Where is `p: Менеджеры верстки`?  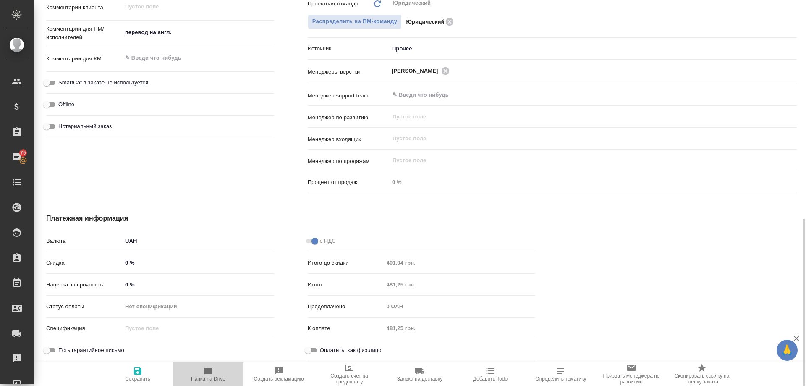 p: Менеджеры верстки is located at coordinates (348, 72).